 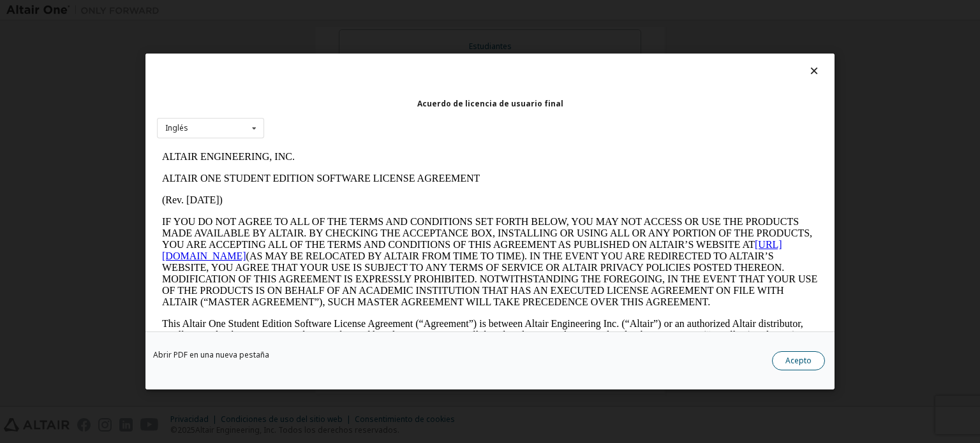 I want to click on p: This Altair One Student Edition Software License Agreement (“Agreement”) is between Altair Engine..., so click(x=333, y=195).